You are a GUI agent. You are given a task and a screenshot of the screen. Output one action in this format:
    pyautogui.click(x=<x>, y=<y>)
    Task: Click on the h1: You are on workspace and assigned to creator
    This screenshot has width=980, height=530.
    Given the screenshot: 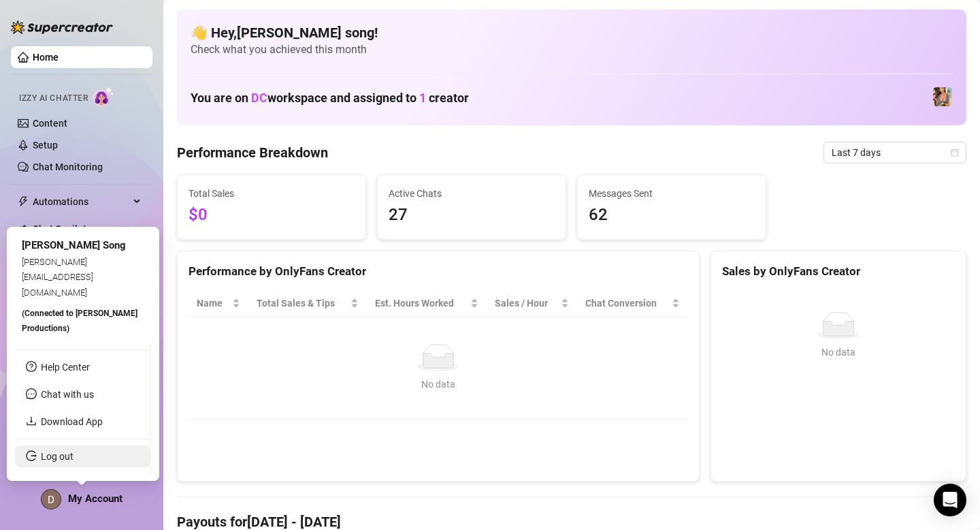 What is the action you would take?
    pyautogui.click(x=329, y=98)
    